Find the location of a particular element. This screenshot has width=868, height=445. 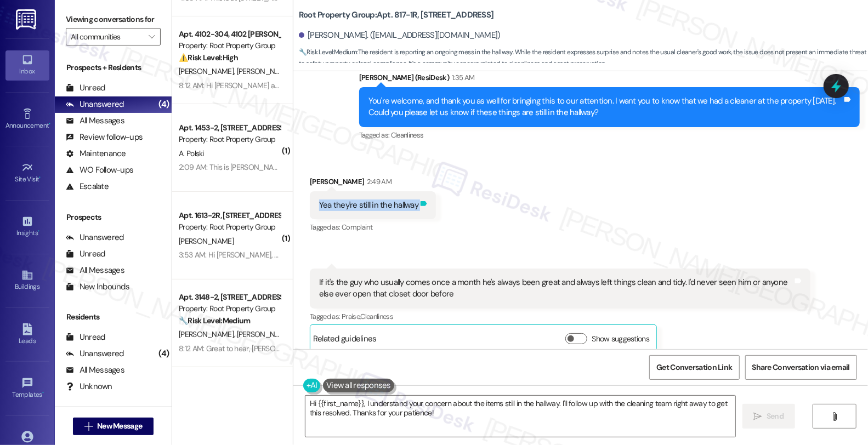

strong: ⚠️ Risk Level: High is located at coordinates (208, 58).